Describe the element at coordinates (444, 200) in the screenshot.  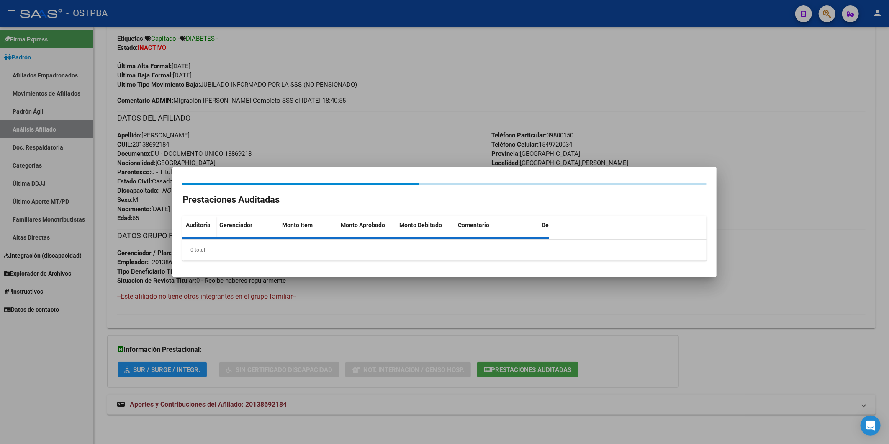
I see `h2: Prestaciones Auditadas` at that location.